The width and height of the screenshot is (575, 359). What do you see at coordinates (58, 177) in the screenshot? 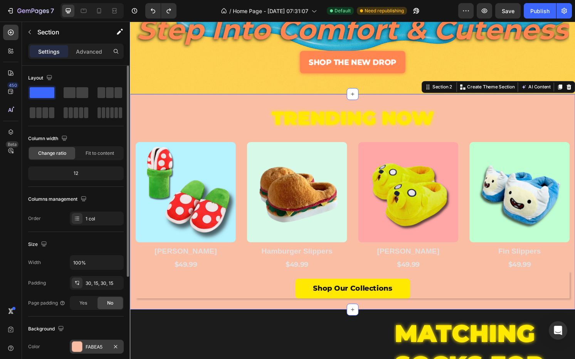
I see `a: Mario Slippers` at bounding box center [58, 177].